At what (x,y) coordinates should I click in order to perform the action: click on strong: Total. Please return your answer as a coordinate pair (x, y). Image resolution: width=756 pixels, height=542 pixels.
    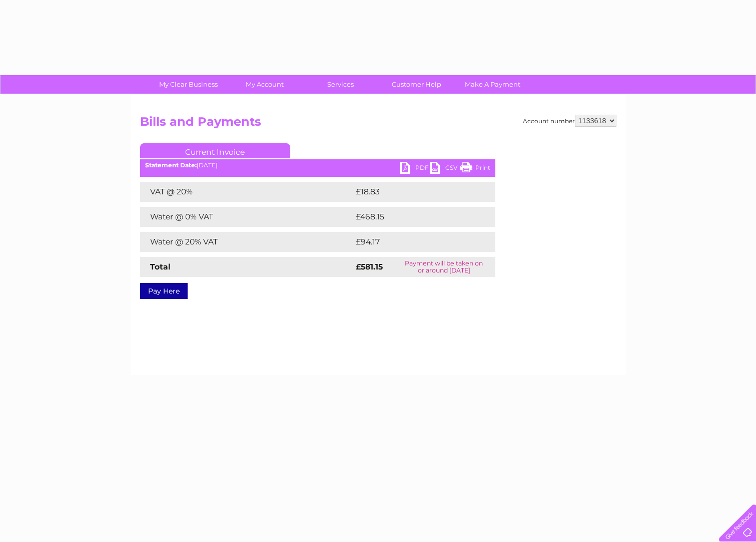
    Looking at the image, I should click on (160, 266).